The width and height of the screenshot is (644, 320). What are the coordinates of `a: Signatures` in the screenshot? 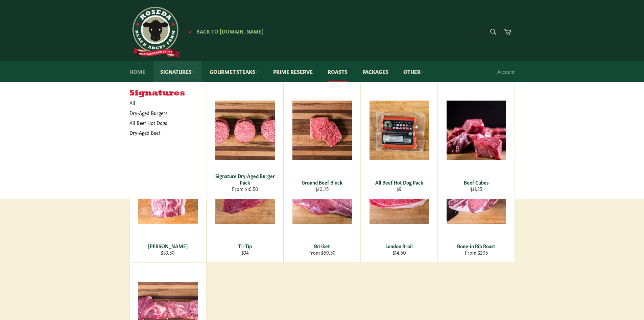 It's located at (178, 72).